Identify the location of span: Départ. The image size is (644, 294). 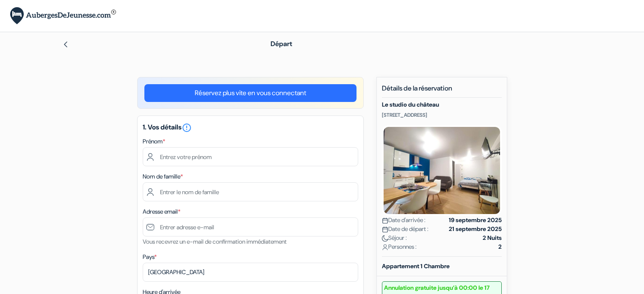
(281, 44).